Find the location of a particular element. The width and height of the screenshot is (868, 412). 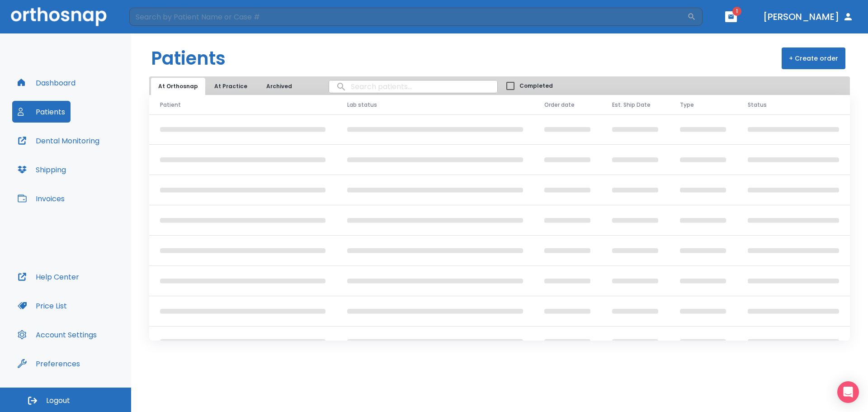

a: Preferences is located at coordinates (49, 363).